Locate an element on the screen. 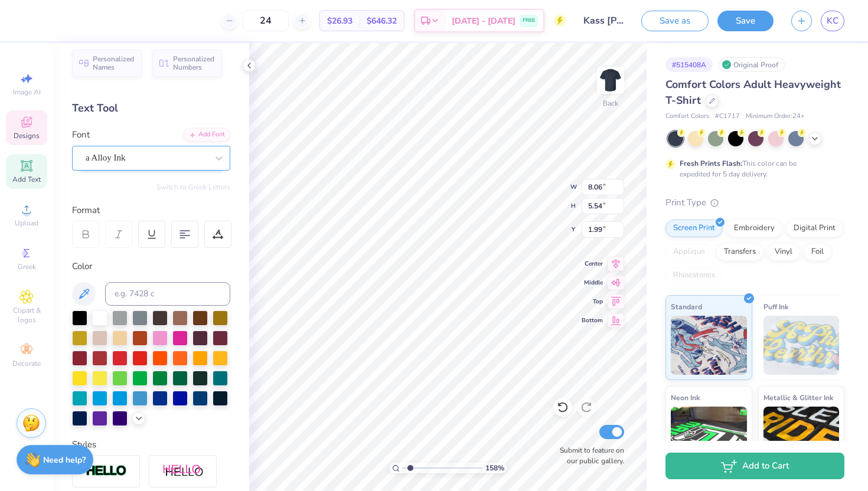  div: Back is located at coordinates (611, 103).